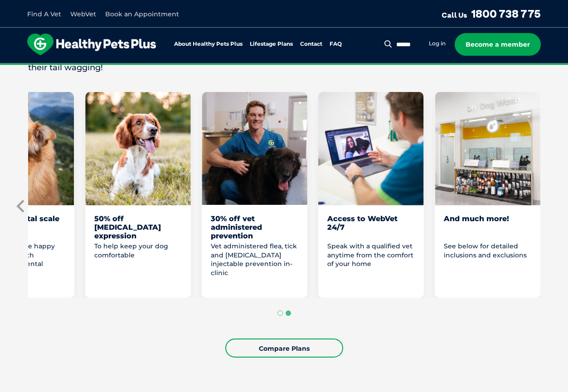 This screenshot has height=392, width=568. Describe the element at coordinates (454, 15) in the screenshot. I see `span: Call Us` at that location.